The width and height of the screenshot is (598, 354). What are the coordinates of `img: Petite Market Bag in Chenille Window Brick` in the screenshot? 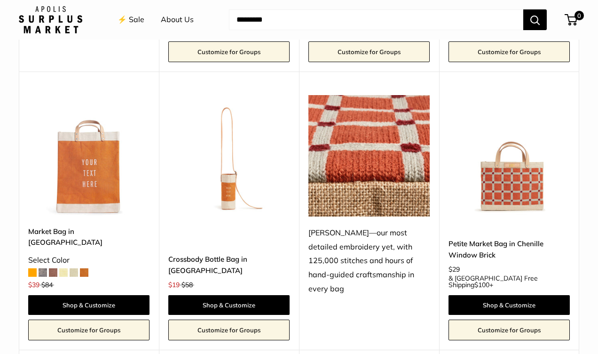 It's located at (509, 156).